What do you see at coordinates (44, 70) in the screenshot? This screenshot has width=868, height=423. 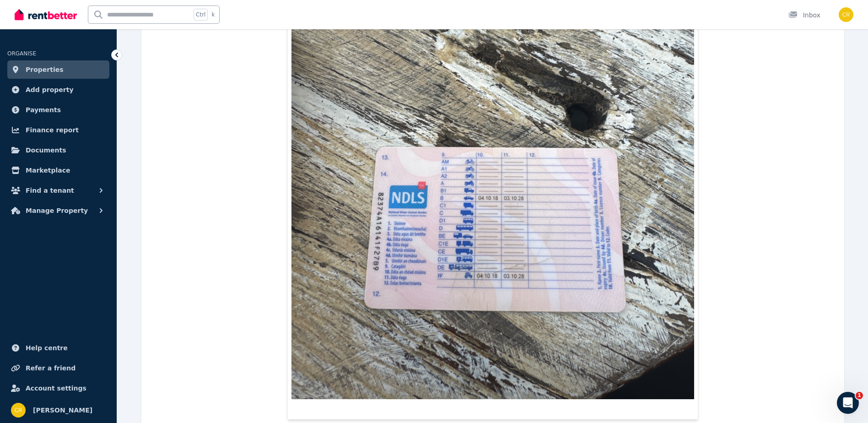 I see `span: Properties` at bounding box center [44, 70].